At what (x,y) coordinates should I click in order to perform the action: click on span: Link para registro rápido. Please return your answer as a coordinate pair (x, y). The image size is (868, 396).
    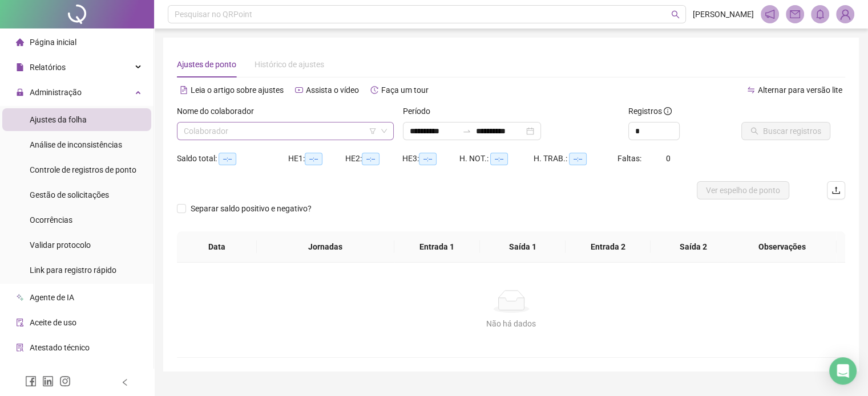
    Looking at the image, I should click on (73, 270).